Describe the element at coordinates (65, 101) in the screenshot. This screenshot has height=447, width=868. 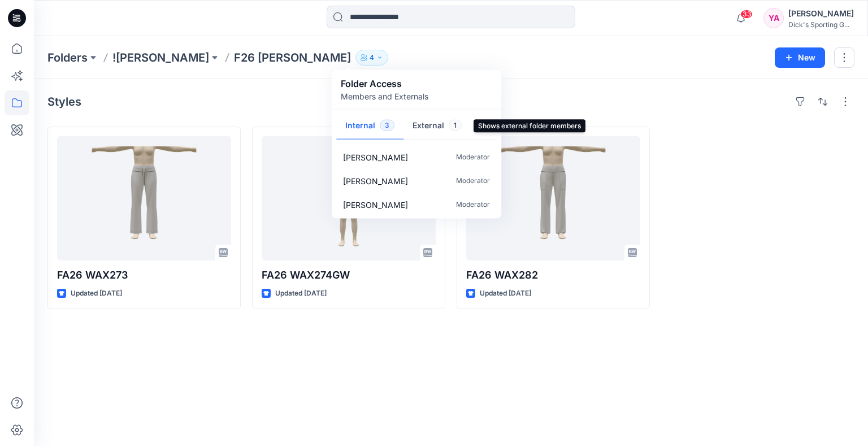
I see `h4: Styles` at that location.